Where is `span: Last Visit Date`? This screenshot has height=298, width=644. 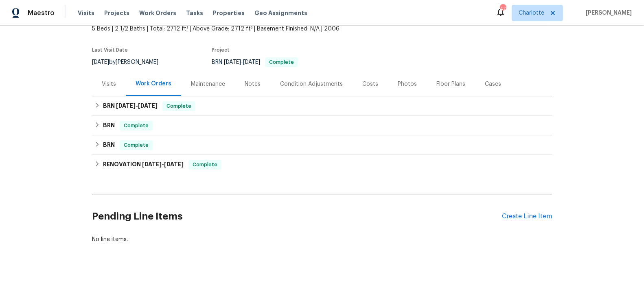
span: Last Visit Date is located at coordinates (110, 50).